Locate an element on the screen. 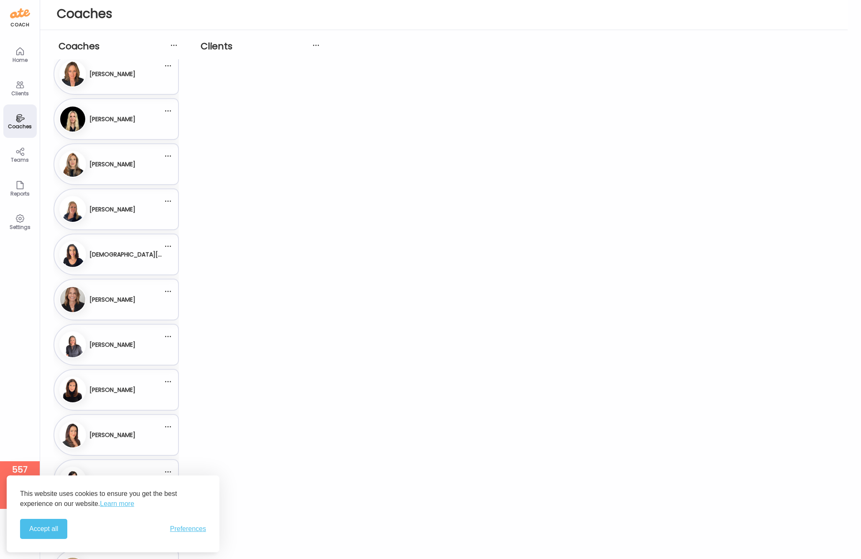 Image resolution: width=861 pixels, height=559 pixels. img: avatars%2FBtum0Gcpb8MYViVLGMWWZPwMmGo2 is located at coordinates (73, 74).